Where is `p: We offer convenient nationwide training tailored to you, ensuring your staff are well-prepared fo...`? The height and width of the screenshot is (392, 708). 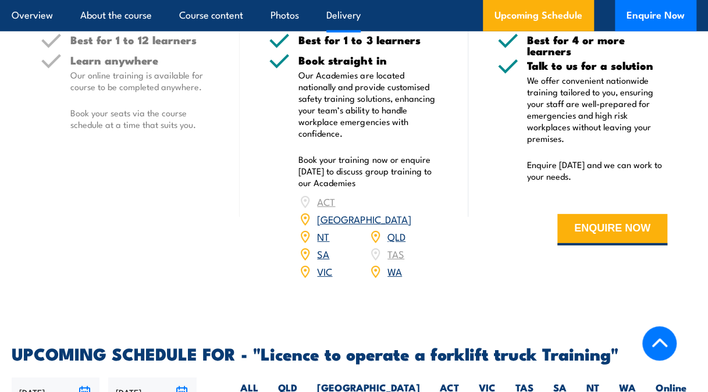 p: We offer convenient nationwide training tailored to you, ensuring your staff are well-prepared fo... is located at coordinates (596, 109).